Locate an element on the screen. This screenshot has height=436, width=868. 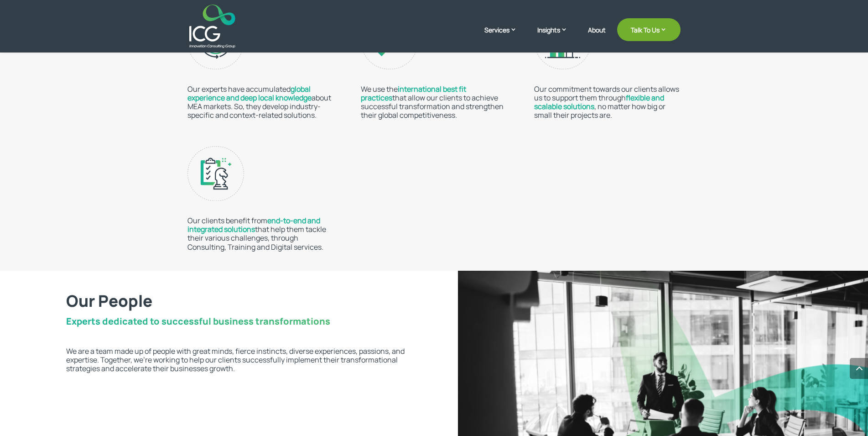
p: Our commitment towards our clients allows us to support them through , no matter how big or small... is located at coordinates (607, 102).